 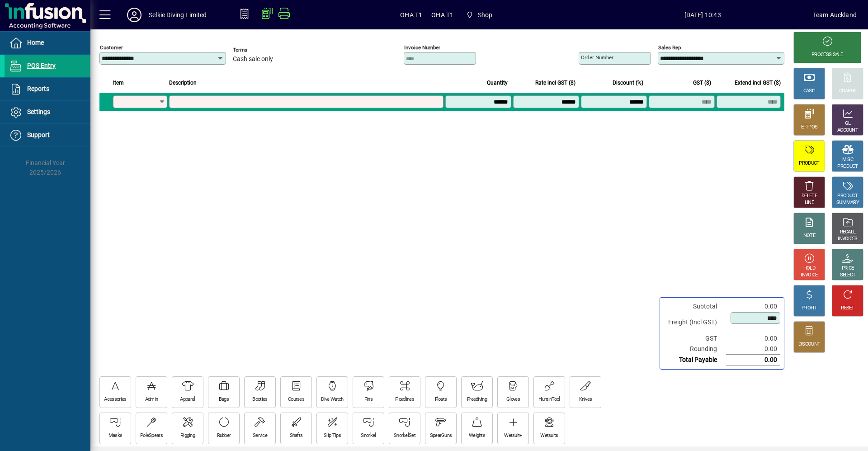 I want to click on td: GST, so click(x=695, y=338).